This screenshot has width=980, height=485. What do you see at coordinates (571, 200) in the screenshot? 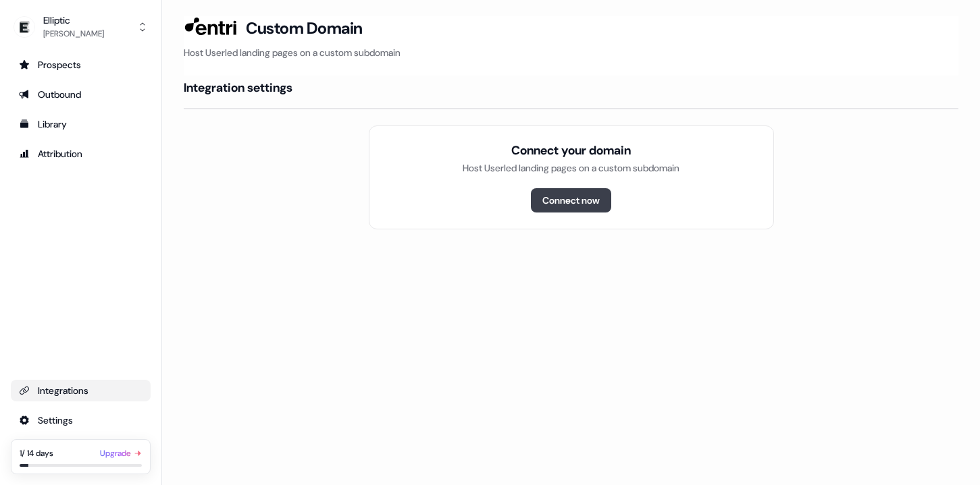
I see `button: Connect now` at bounding box center [571, 200].